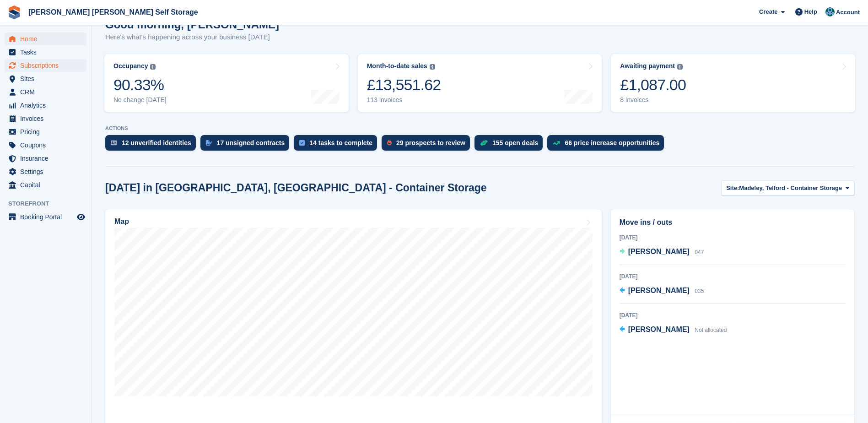 This screenshot has width=868, height=423. Describe the element at coordinates (48, 66) in the screenshot. I see `span: Subscriptions` at that location.